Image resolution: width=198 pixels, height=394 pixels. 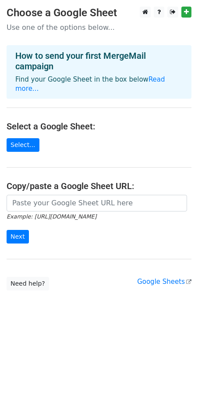 I want to click on a: Read more..., so click(x=90, y=84).